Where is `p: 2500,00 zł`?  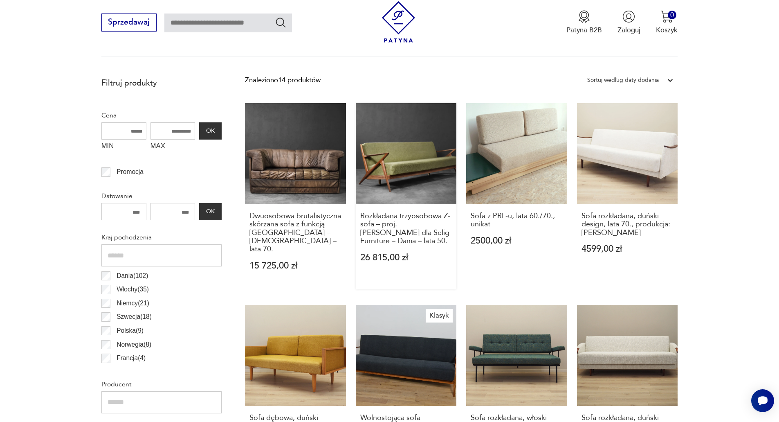 p: 2500,00 zł is located at coordinates (517, 240).